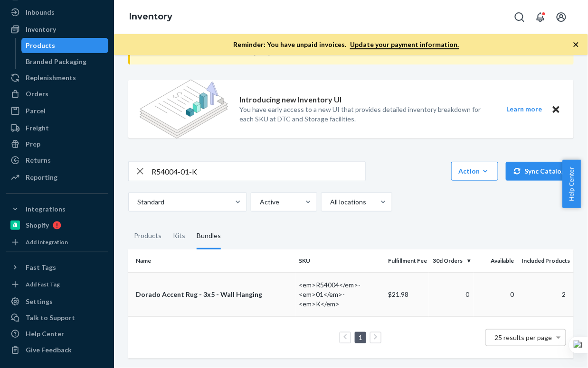 The width and height of the screenshot is (588, 368). Describe the element at coordinates (151, 17) in the screenshot. I see `ol: breadcrumbs` at that location.